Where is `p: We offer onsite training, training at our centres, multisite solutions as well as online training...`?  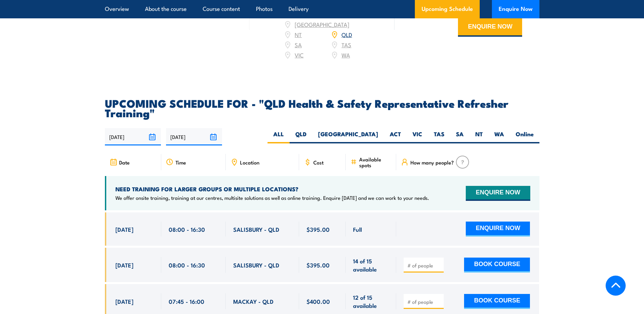 p: We offer onsite training, training at our centres, multisite solutions as well as online training... is located at coordinates (272, 198).